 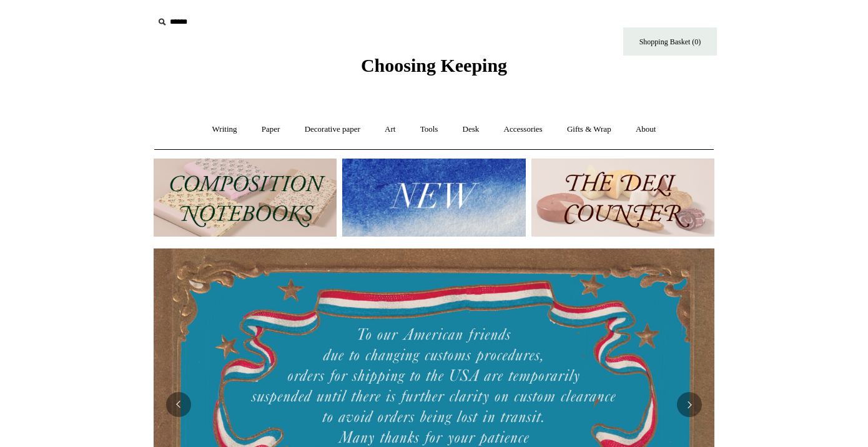 I want to click on img: New.jpg__PID:f73bdf93-380a-4a35-bcfe-7823039498e1, so click(x=434, y=198).